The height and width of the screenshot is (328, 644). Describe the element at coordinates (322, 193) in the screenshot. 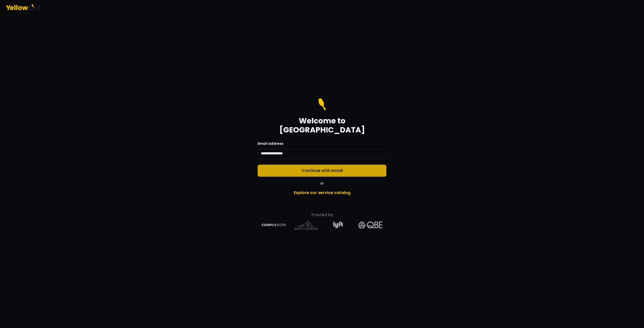

I see `a: Explore our service catalog` at that location.